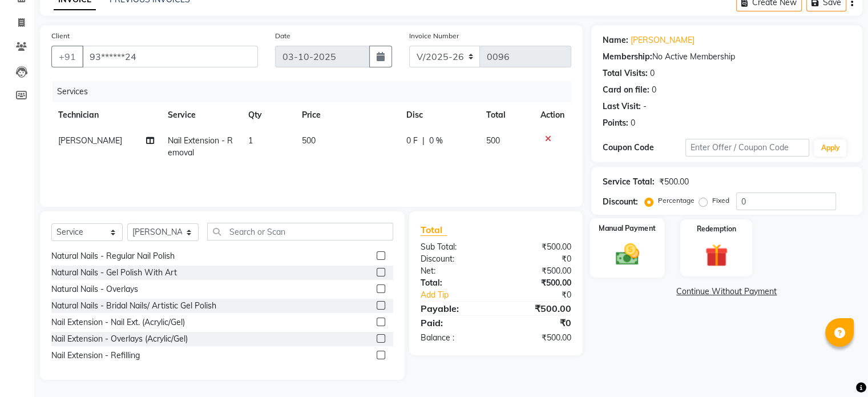 This screenshot has width=868, height=397. What do you see at coordinates (716, 229) in the screenshot?
I see `label: Redemption` at bounding box center [716, 229].